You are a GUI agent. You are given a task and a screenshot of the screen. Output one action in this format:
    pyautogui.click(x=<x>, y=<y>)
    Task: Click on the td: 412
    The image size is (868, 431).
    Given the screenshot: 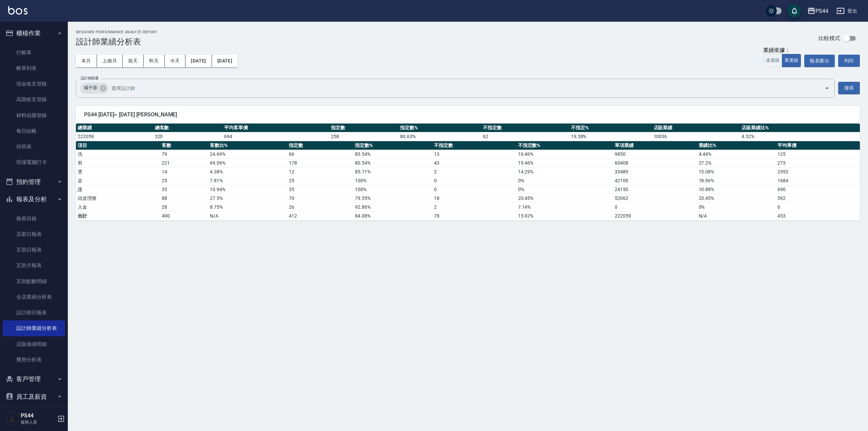 What is the action you would take?
    pyautogui.click(x=320, y=216)
    